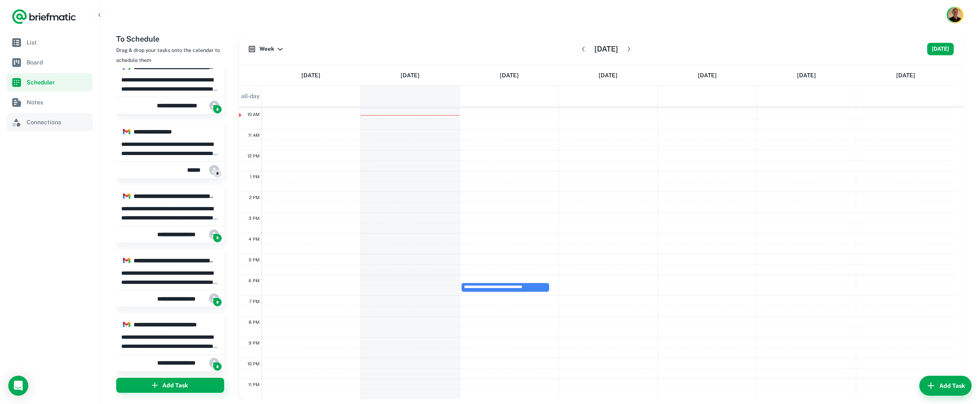 The height and width of the screenshot is (404, 980). What do you see at coordinates (58, 102) in the screenshot?
I see `span: Notes` at bounding box center [58, 102].